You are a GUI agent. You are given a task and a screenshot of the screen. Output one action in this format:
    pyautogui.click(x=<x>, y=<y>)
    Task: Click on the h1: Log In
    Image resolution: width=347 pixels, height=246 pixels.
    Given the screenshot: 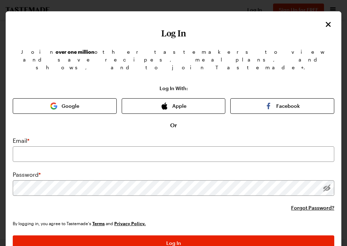 What is the action you would take?
    pyautogui.click(x=173, y=33)
    